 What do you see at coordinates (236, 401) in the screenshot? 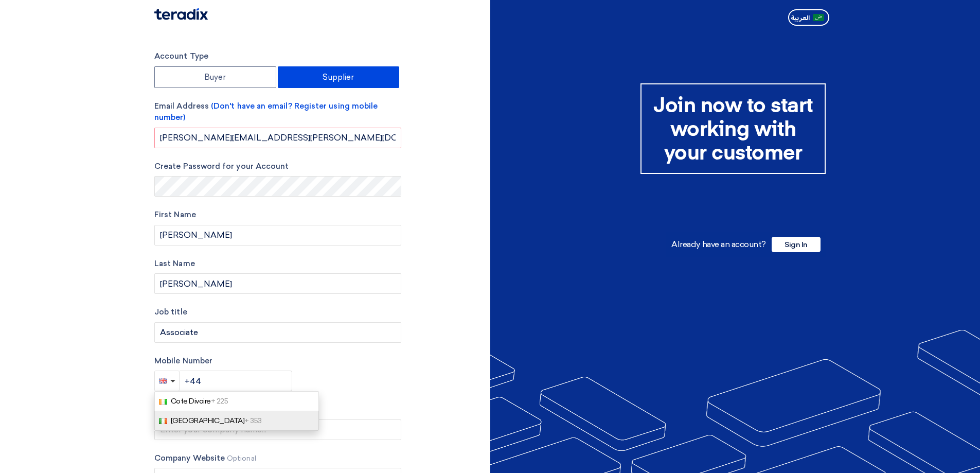
I see `a: Cote Divoire+ 225` at bounding box center [236, 401].